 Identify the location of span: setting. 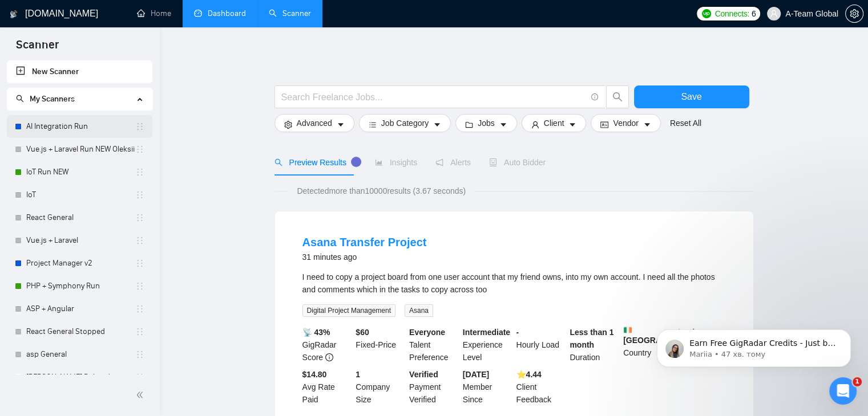
(288, 124).